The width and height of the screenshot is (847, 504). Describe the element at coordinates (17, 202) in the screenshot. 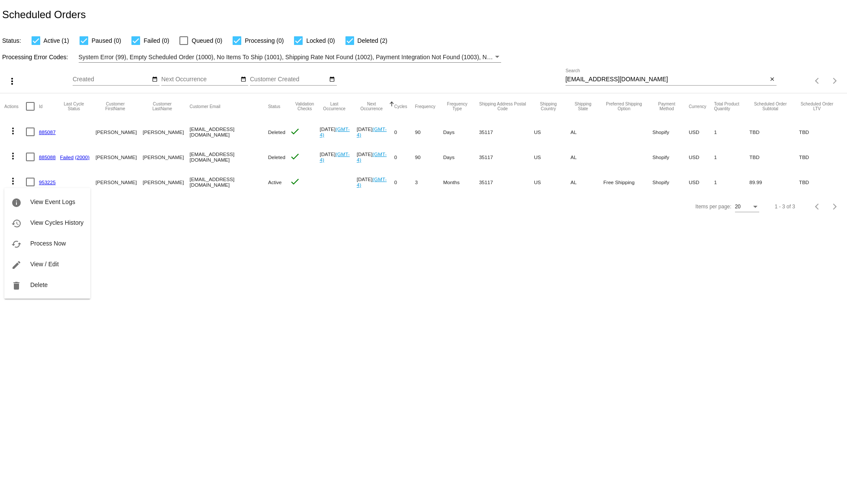

I see `mat-icon: info` at that location.